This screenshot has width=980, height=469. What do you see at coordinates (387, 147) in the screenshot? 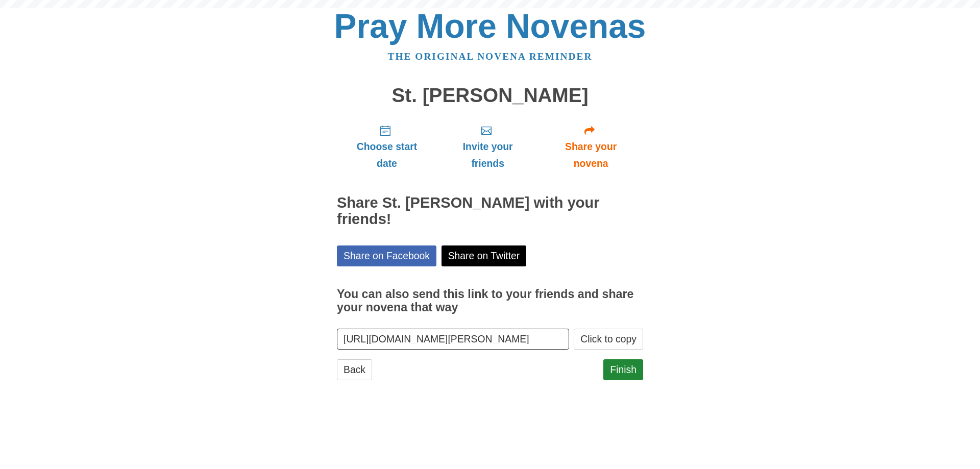
I see `a: Choose start date` at bounding box center [387, 147].